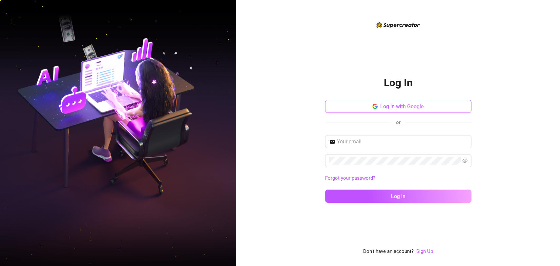 Image resolution: width=560 pixels, height=266 pixels. What do you see at coordinates (398, 25) in the screenshot?
I see `img: logo-BBDzfeDw.svg` at bounding box center [398, 25].